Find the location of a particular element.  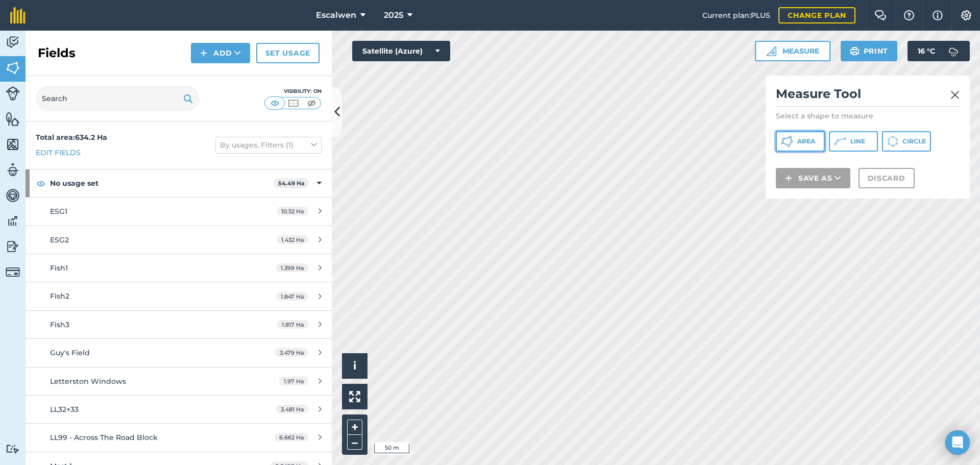

span: Circle is located at coordinates (914, 142).